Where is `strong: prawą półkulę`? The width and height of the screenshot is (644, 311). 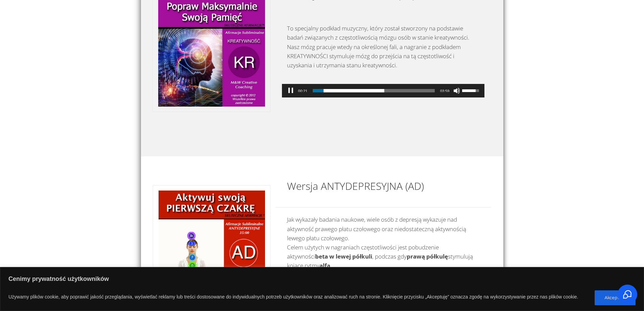
strong: prawą półkulę is located at coordinates (427, 256).